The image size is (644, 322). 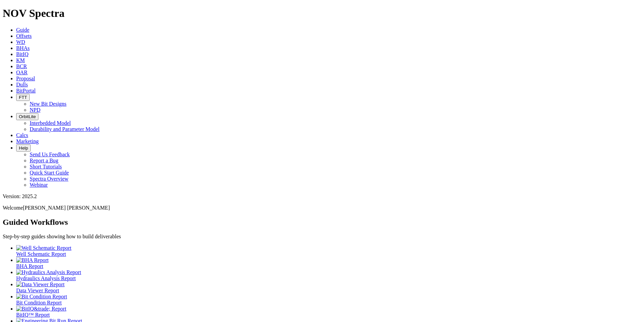 I want to click on a: Dulls, so click(x=22, y=84).